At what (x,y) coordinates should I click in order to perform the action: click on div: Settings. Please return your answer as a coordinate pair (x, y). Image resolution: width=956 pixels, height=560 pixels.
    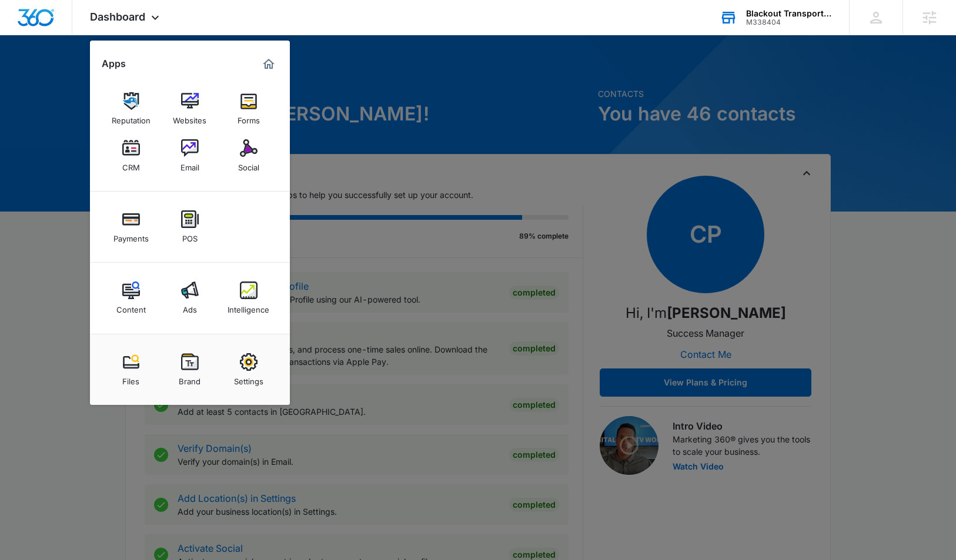
    Looking at the image, I should click on (248, 378).